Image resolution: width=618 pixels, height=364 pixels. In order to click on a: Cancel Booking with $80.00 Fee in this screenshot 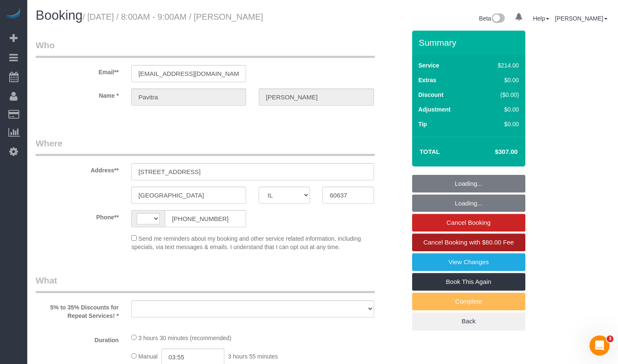, I will do `click(469, 243)`.